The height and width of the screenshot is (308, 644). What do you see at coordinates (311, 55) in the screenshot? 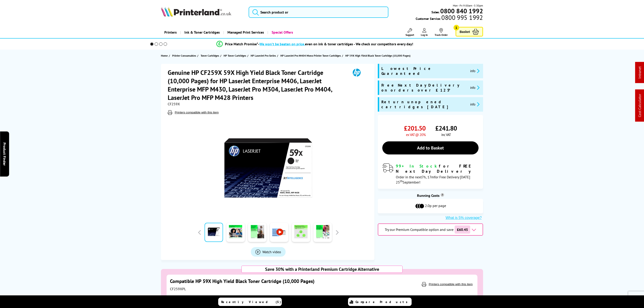
I see `a: HP LaserJet Pro M404 Mono Printer Toner Cartridges` at bounding box center [311, 55].